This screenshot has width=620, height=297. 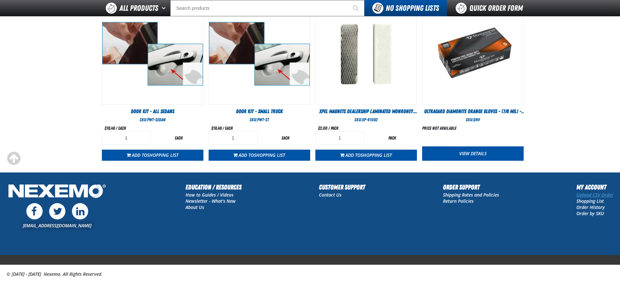 What do you see at coordinates (209, 194) in the screenshot?
I see `a: How to Guides / Videos` at bounding box center [209, 194].